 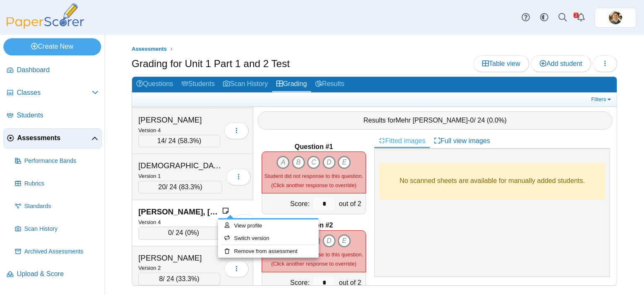 What do you see at coordinates (314, 162) in the screenshot?
I see `i: C` at bounding box center [314, 162].